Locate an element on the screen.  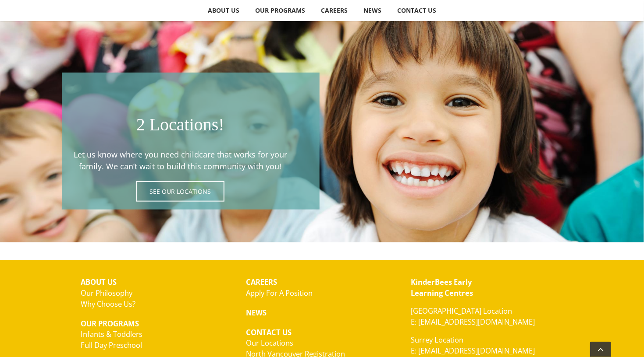
a: ABOUT US is located at coordinates (224, 11).